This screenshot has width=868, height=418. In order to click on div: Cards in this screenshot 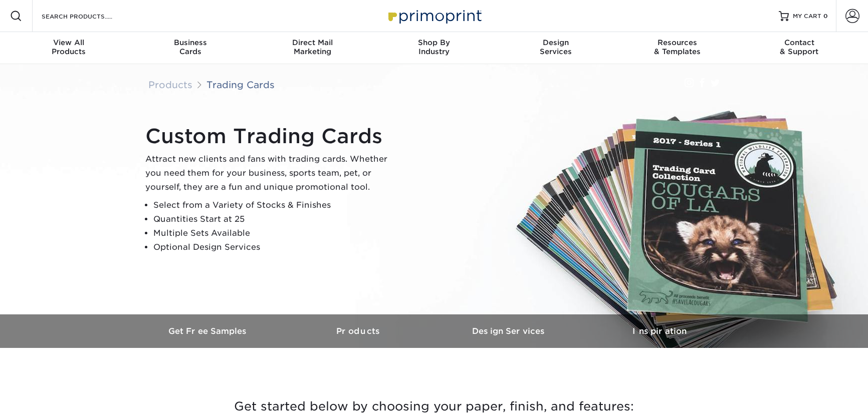, I will do `click(190, 47)`.